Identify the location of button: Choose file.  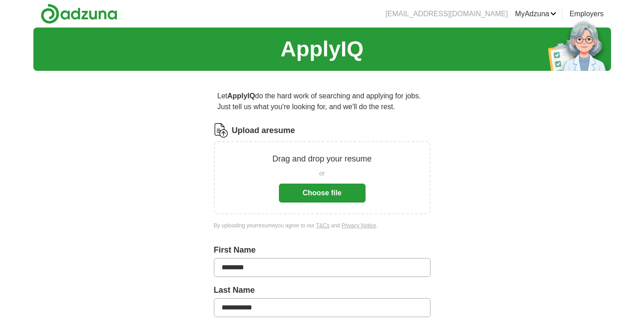
(322, 194).